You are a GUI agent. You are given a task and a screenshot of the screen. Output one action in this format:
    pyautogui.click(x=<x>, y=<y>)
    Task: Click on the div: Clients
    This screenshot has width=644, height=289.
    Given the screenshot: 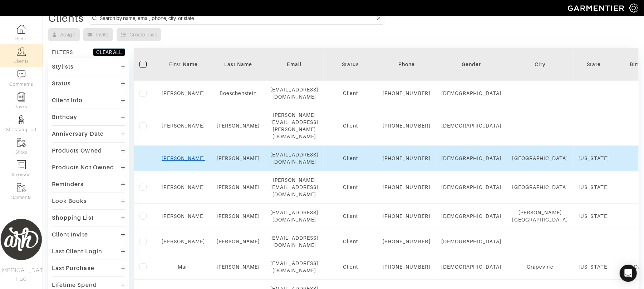 What is the action you would take?
    pyautogui.click(x=66, y=18)
    